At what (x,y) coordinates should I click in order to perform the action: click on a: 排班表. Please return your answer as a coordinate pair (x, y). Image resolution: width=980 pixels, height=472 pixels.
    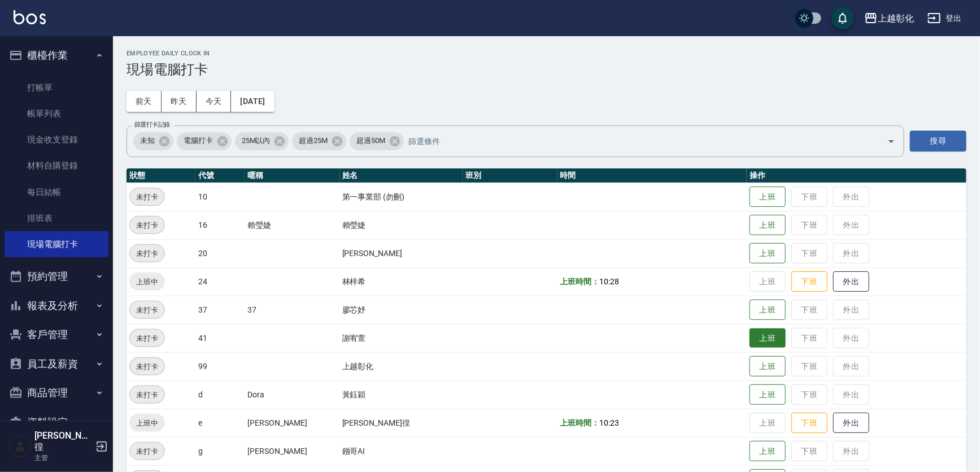
    Looking at the image, I should click on (56, 218).